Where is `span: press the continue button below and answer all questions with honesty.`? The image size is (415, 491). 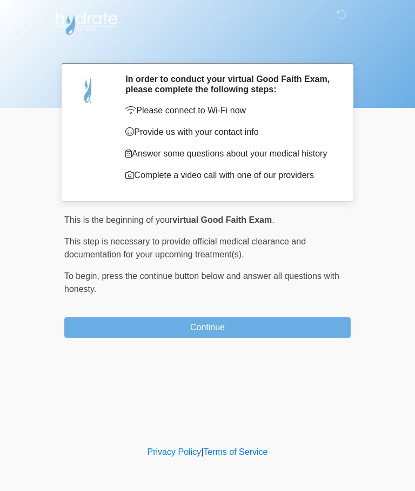
span: press the continue button below and answer all questions with honesty. is located at coordinates (201, 282).